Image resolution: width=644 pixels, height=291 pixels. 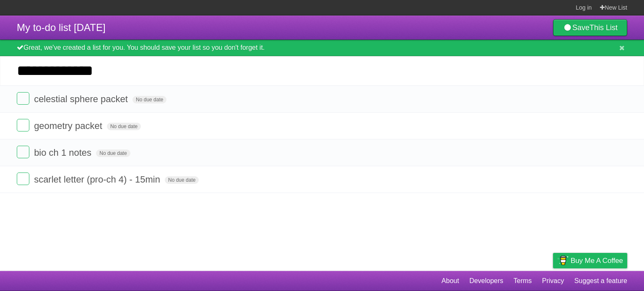 What do you see at coordinates (486, 281) in the screenshot?
I see `a: Developers` at bounding box center [486, 281].